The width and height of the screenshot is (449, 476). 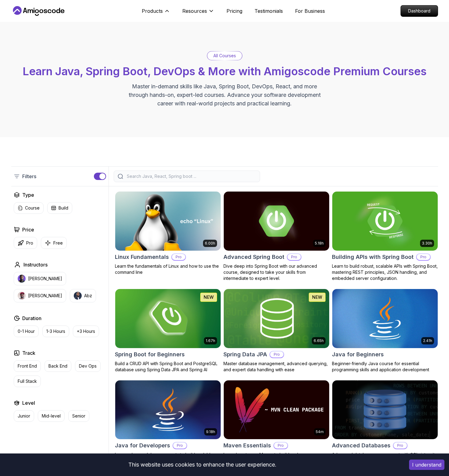 I want to click on p: +3 Hours, so click(x=86, y=331).